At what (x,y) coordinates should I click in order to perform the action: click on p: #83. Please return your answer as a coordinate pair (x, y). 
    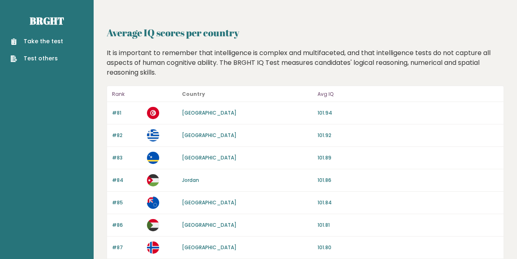
    Looking at the image, I should click on (127, 158).